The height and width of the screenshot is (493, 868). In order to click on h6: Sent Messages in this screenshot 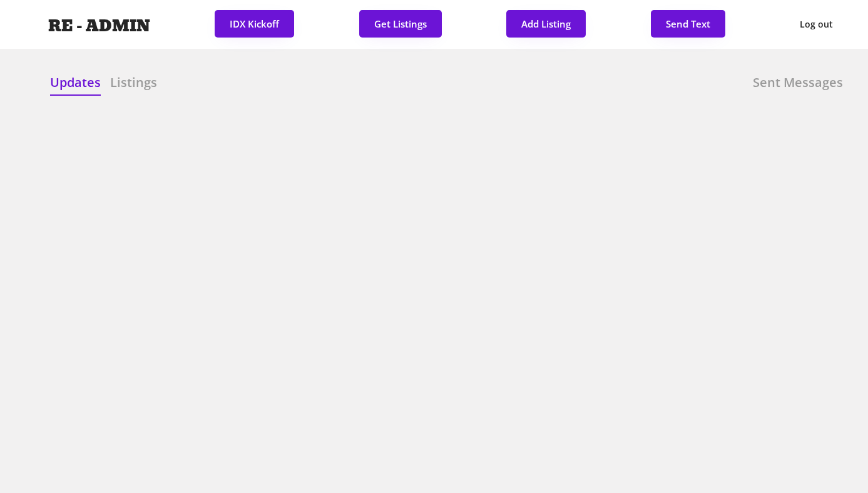, I will do `click(797, 83)`.